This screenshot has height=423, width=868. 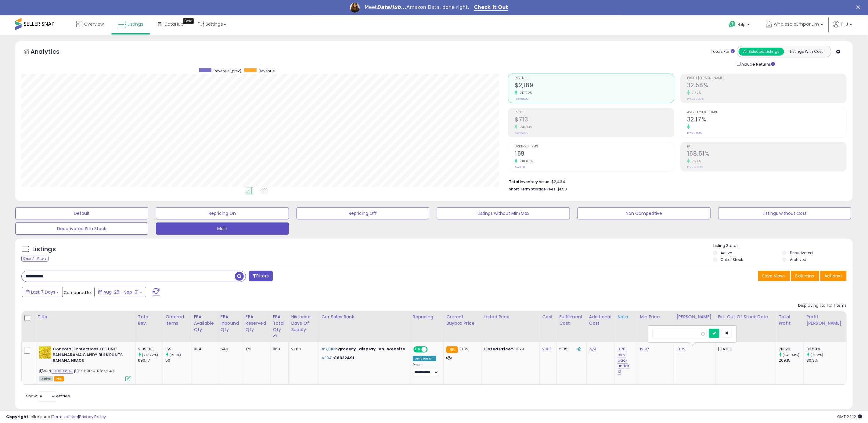 What do you see at coordinates (806, 276) in the screenshot?
I see `button: Columns` at bounding box center [806, 276].